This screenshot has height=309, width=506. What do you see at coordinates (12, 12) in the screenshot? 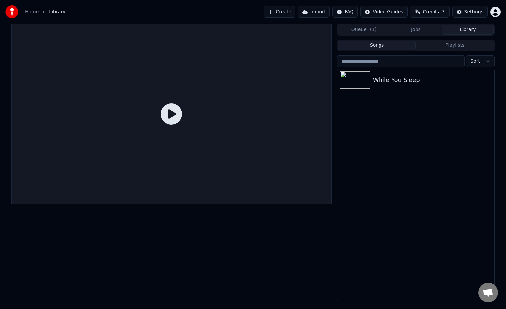
I see `img: youka` at bounding box center [12, 12].